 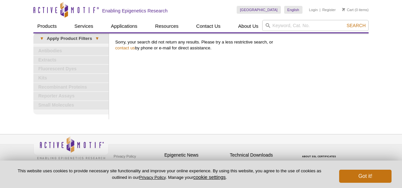 I want to click on p: Sign up for our monthly newsletter highlighting recent publications in the field of epigenetics., so click(x=195, y=172).